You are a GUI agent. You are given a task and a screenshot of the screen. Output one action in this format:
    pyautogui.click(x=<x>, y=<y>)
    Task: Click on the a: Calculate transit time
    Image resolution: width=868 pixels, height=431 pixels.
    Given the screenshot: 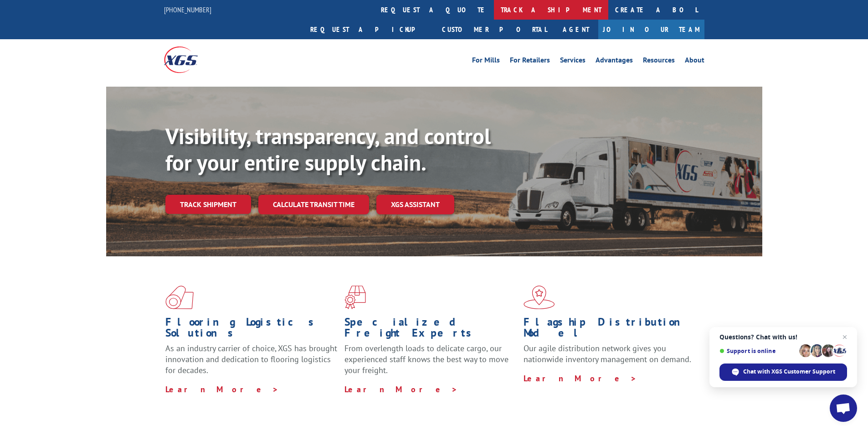 What is the action you would take?
    pyautogui.click(x=313, y=205)
    